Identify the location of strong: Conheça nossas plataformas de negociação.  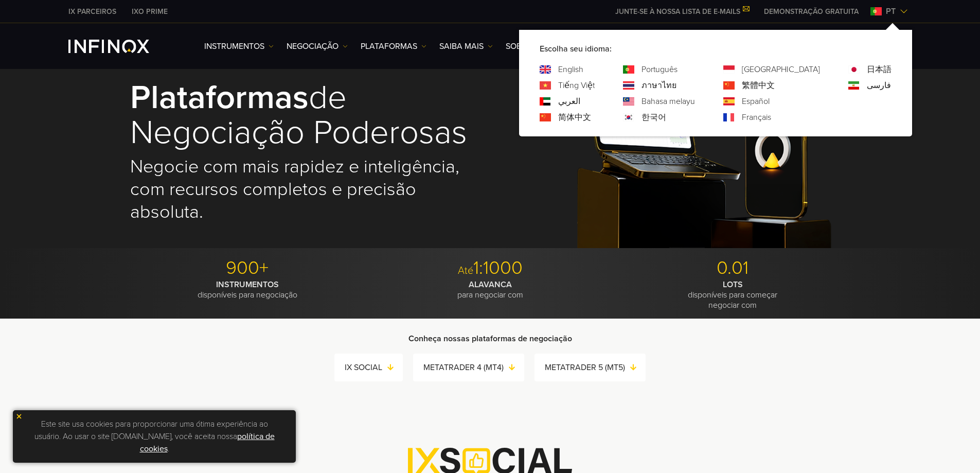
(490, 339).